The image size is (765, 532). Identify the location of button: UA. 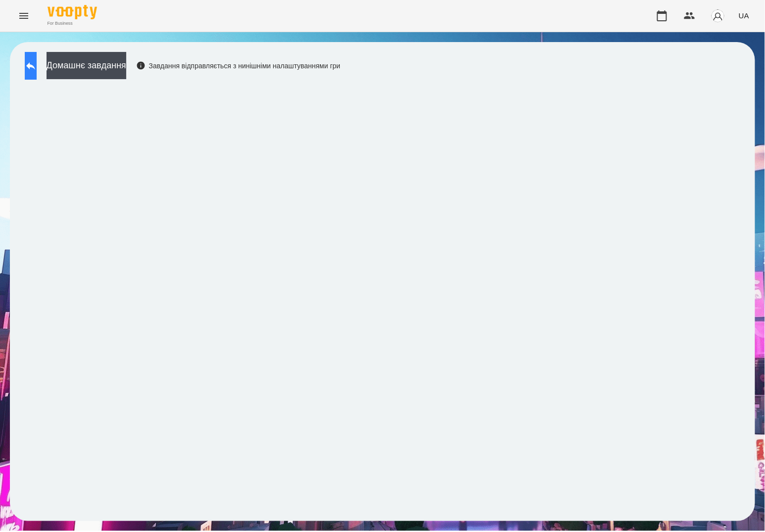
(743, 15).